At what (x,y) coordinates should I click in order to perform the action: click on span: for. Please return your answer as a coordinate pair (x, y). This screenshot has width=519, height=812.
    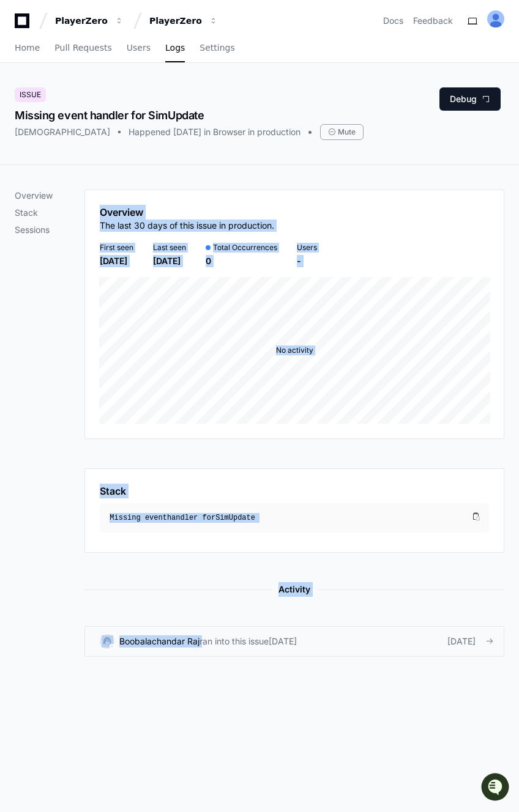
    Looking at the image, I should click on (209, 518).